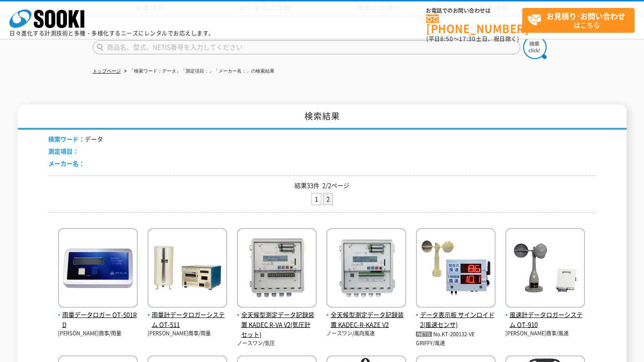 This screenshot has width=644, height=362. I want to click on a: 1, so click(316, 199).